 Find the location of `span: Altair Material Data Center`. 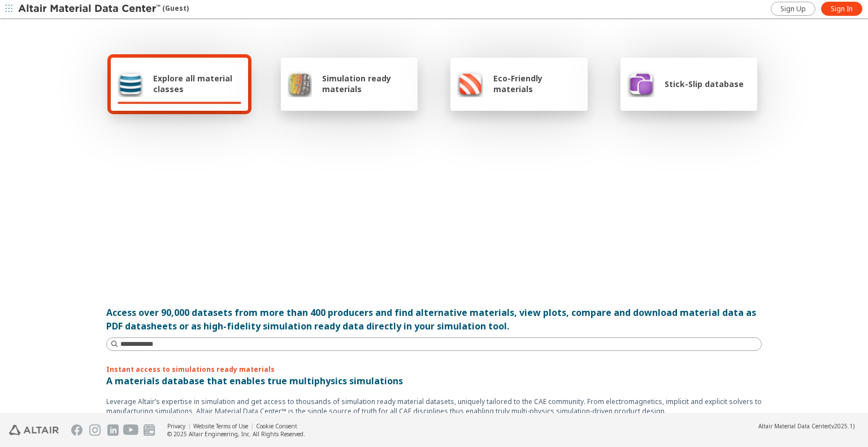

span: Altair Material Data Center is located at coordinates (794, 426).